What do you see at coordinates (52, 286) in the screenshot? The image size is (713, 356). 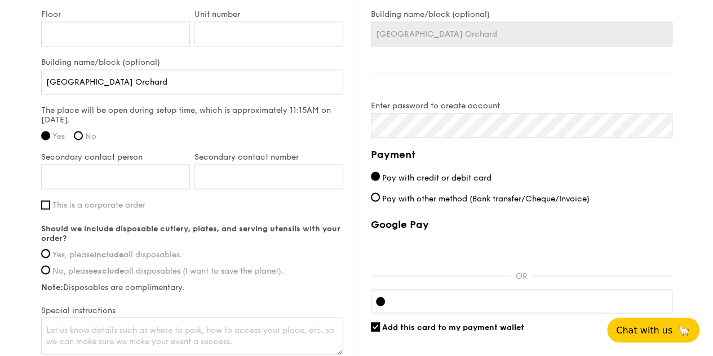 I see `strong: Note:` at bounding box center [52, 286].